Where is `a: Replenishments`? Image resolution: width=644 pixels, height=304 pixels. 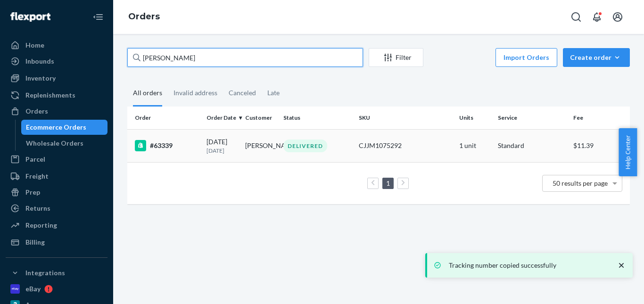
a: Replenishments is located at coordinates (56, 95).